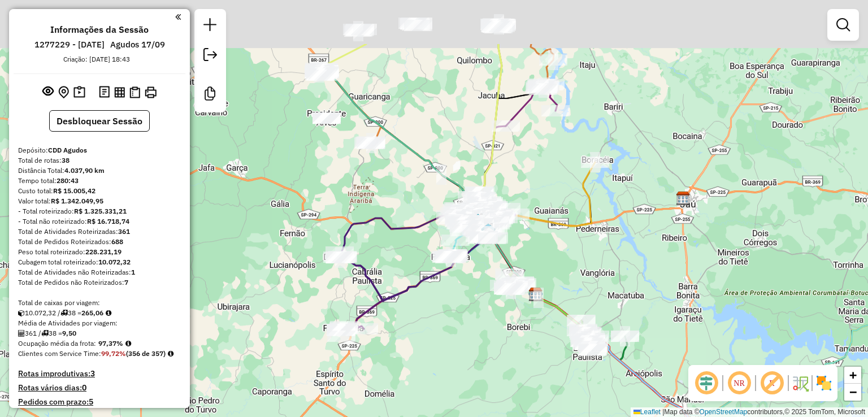 The height and width of the screenshot is (417, 868). I want to click on strong: 10.072,32, so click(114, 262).